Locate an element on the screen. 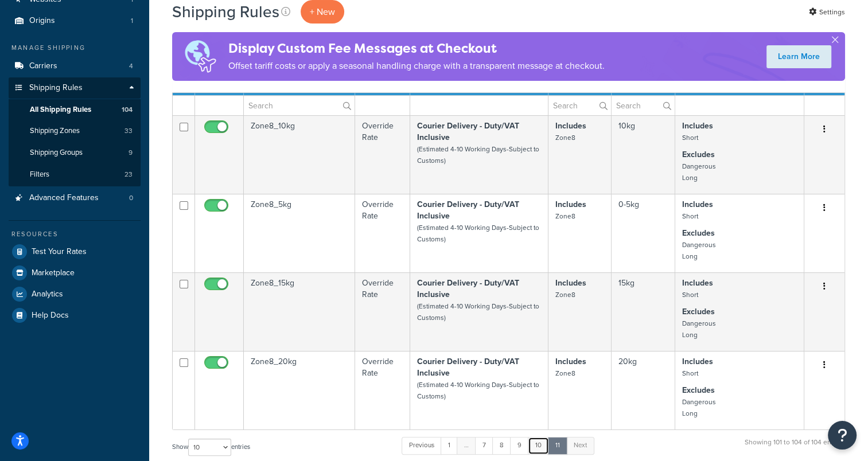  li: All Shipping Rules is located at coordinates (75, 110).